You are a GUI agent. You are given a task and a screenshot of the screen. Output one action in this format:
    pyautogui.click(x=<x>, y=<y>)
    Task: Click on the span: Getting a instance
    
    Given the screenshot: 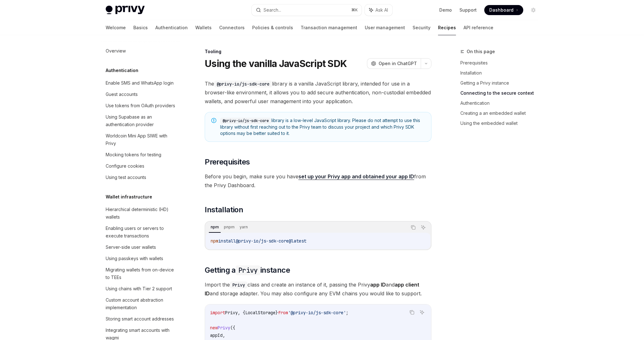 What is the action you would take?
    pyautogui.click(x=247, y=270)
    